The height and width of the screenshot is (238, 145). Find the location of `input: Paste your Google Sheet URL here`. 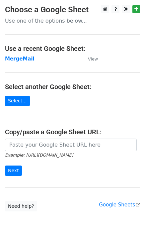

input: Paste your Google Sheet URL here is located at coordinates (71, 145).